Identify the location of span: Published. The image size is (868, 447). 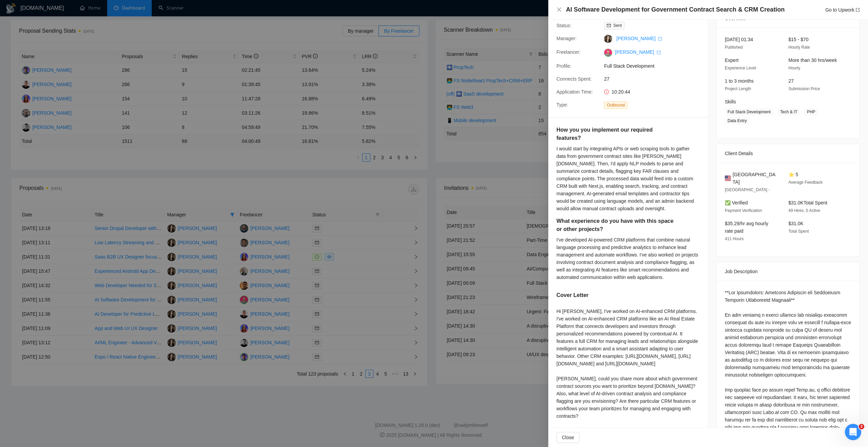
(734, 47).